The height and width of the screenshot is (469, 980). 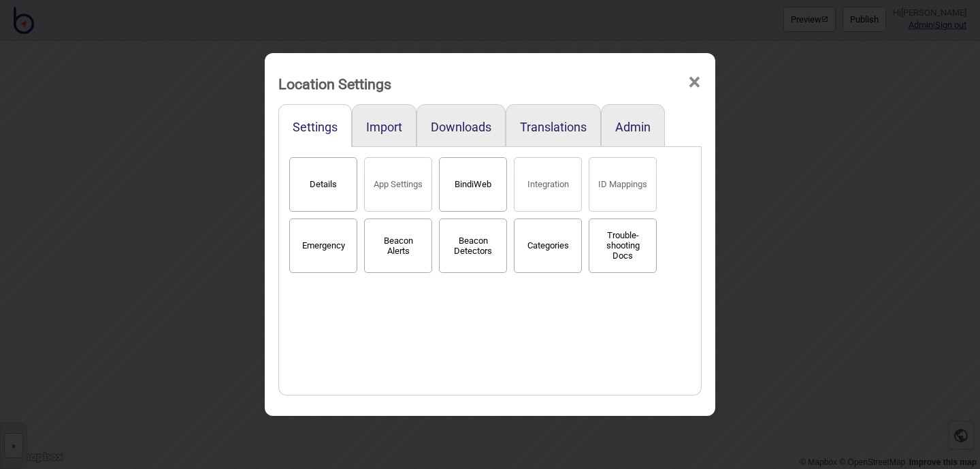 What do you see at coordinates (633, 127) in the screenshot?
I see `button: Admin` at bounding box center [633, 127].